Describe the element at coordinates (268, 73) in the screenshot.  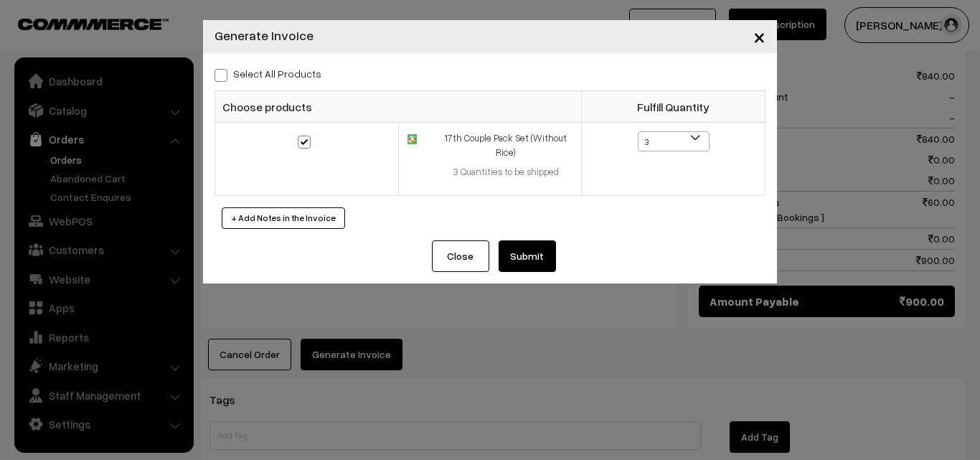
I see `label: Select all Products` at that location.